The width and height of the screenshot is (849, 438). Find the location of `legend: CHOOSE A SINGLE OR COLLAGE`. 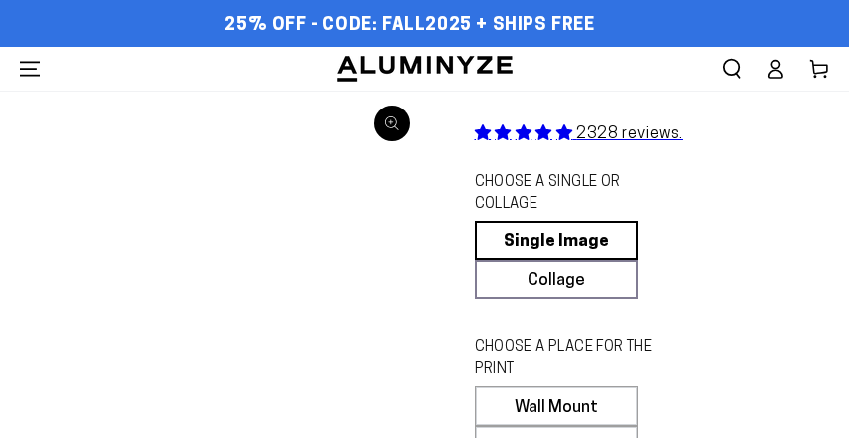

legend: CHOOSE A SINGLE OR COLLAGE is located at coordinates (578, 194).